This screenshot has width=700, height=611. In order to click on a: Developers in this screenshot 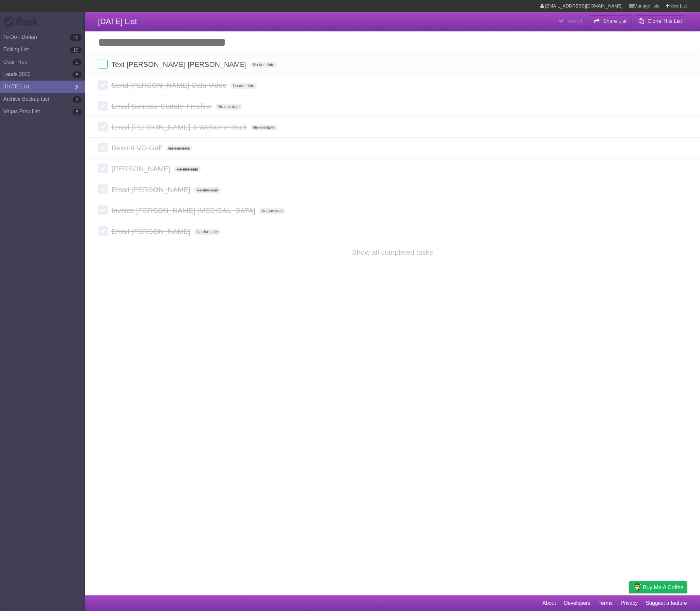, I will do `click(577, 604)`.